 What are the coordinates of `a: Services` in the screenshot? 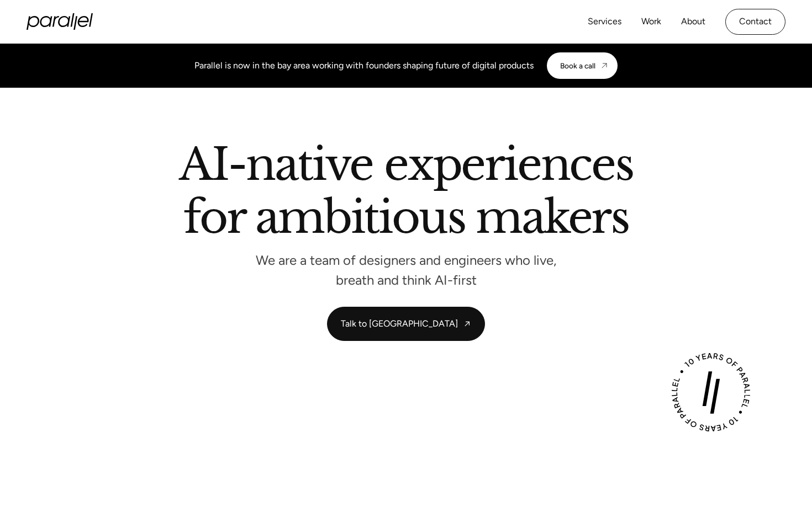 It's located at (604, 22).